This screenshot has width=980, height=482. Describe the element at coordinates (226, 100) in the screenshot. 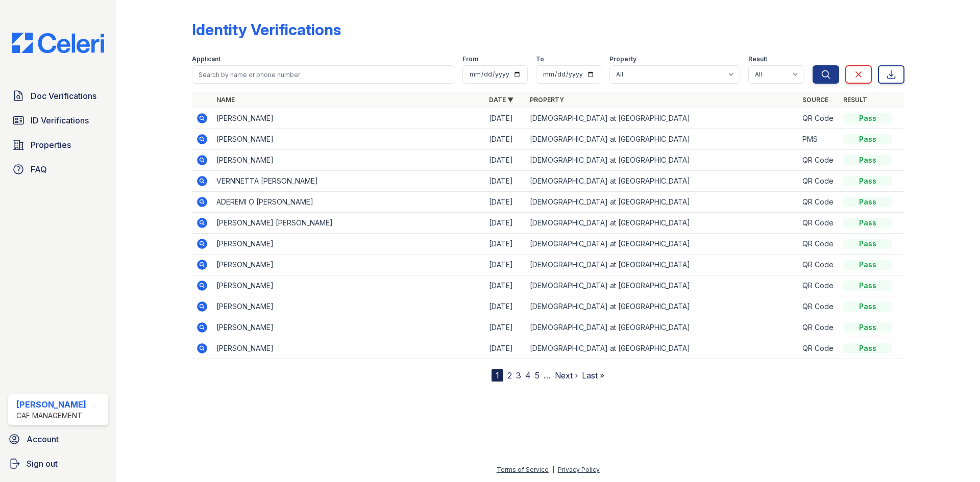

I see `a: Name` at that location.